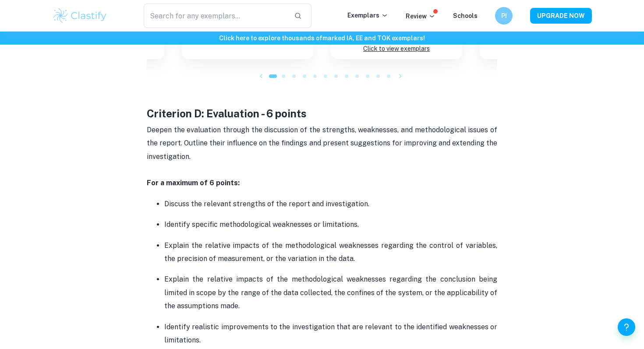 The image size is (644, 349). I want to click on span: Deepen the evaluation through the discussion of the strengths, weaknesses, and methodological iss..., so click(323, 143).